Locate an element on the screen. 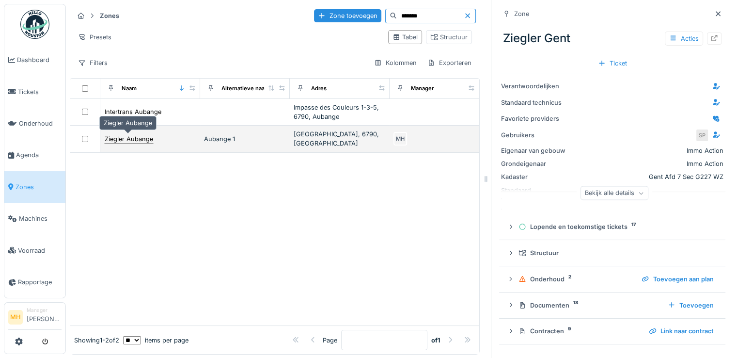  div: Bekijk alle details is located at coordinates (615, 193).